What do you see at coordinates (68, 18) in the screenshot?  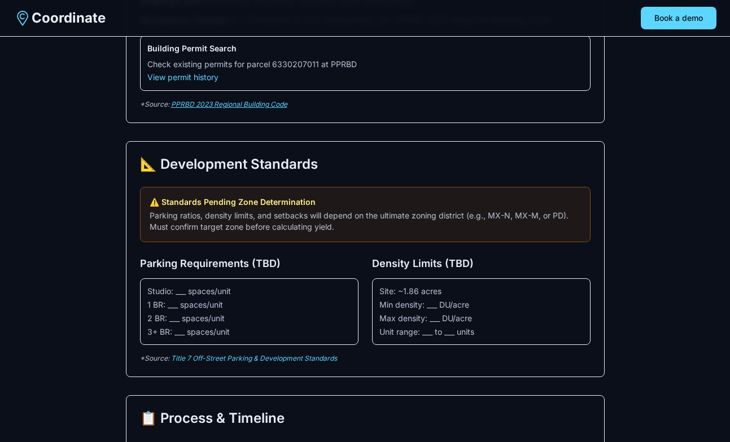 I see `span: Coordinate` at bounding box center [68, 18].